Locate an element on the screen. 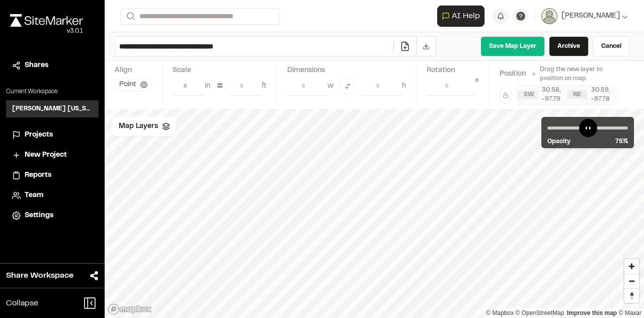 Image resolution: width=644 pixels, height=318 pixels. span: Team is located at coordinates (34, 195).